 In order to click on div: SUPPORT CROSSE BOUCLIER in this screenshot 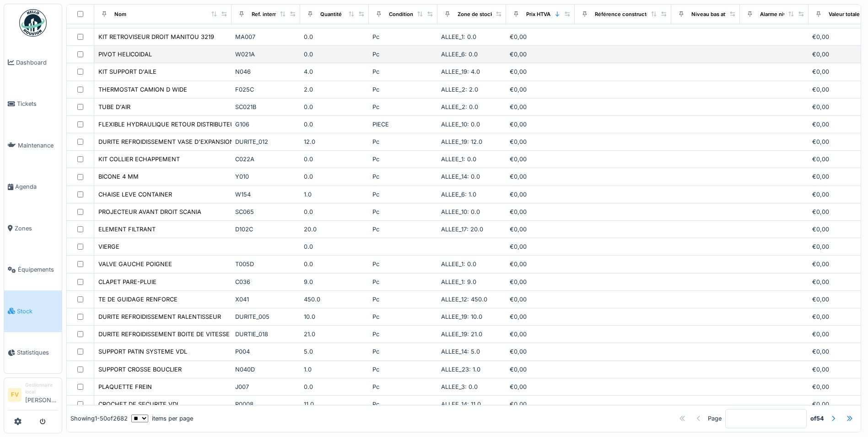, I will do `click(140, 369)`.